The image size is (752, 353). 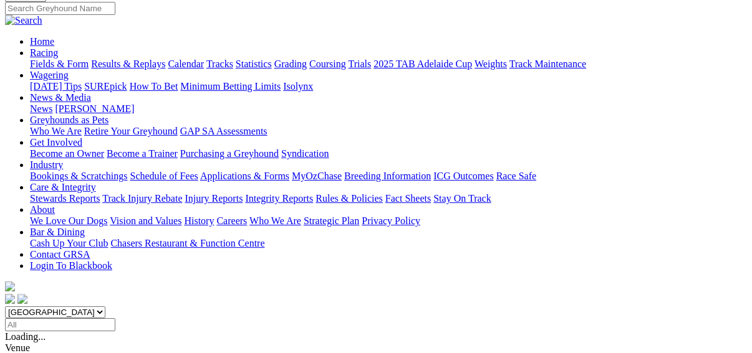 I want to click on div: Get Involved, so click(x=388, y=154).